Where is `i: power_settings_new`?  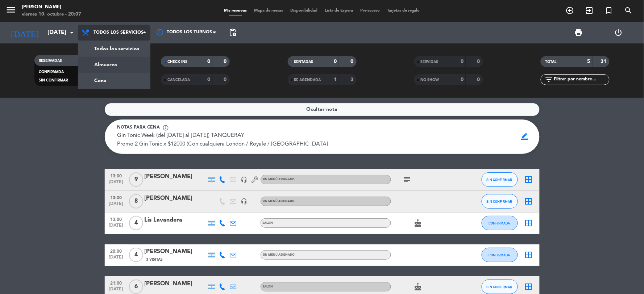 i: power_settings_new is located at coordinates (619, 32).